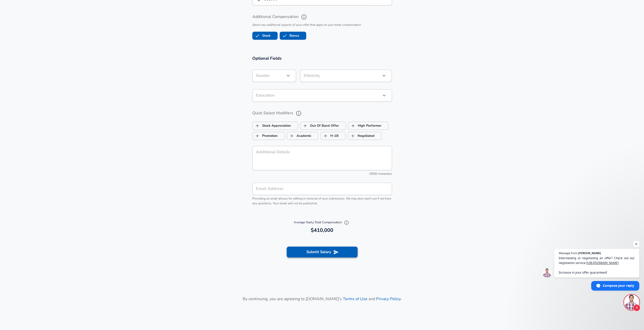  Describe the element at coordinates (322, 201) in the screenshot. I see `span: Providing an email allows for editing or removal of your submission. We may also reach out if we ...` at that location.